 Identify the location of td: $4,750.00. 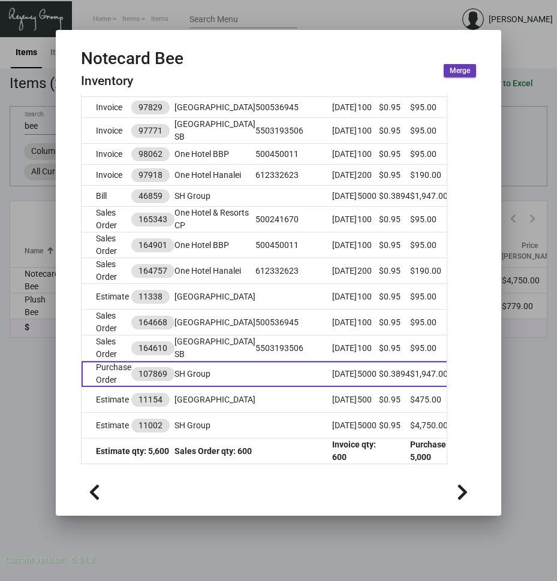
(429, 426).